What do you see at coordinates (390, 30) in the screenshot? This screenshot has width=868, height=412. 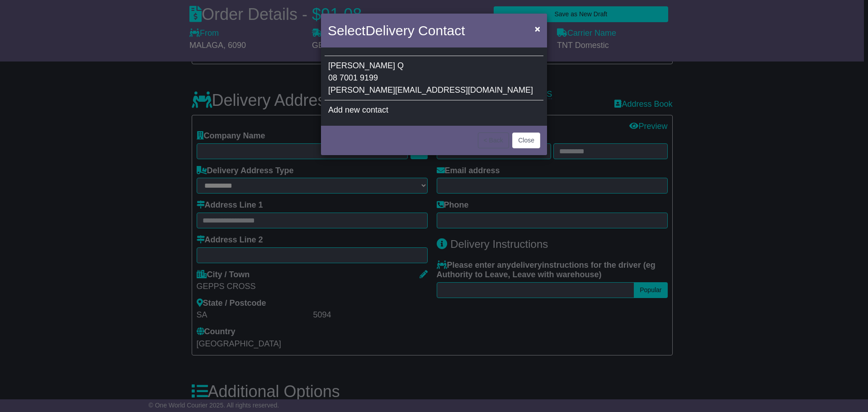 I see `span: Delivery` at bounding box center [390, 30].